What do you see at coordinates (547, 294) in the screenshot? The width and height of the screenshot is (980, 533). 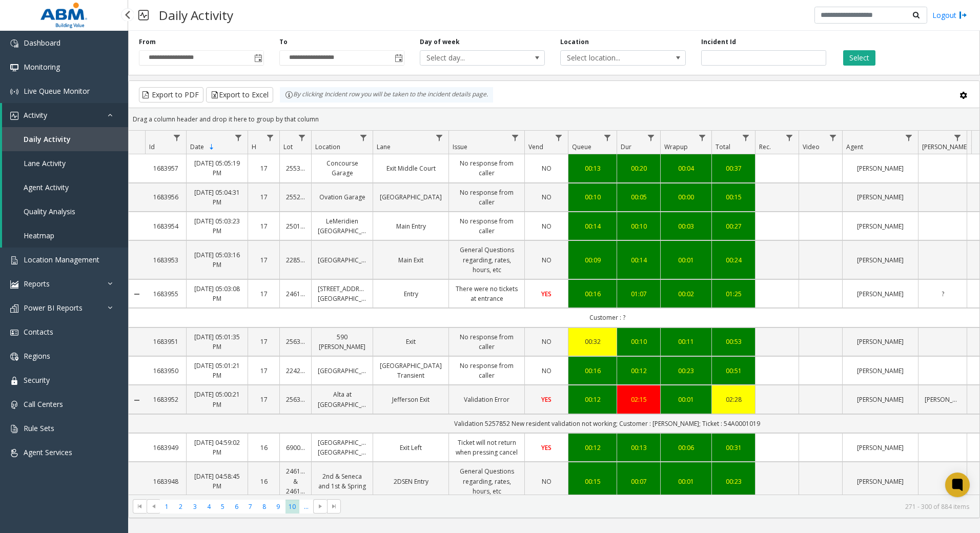 I see `a: YES` at bounding box center [547, 294].